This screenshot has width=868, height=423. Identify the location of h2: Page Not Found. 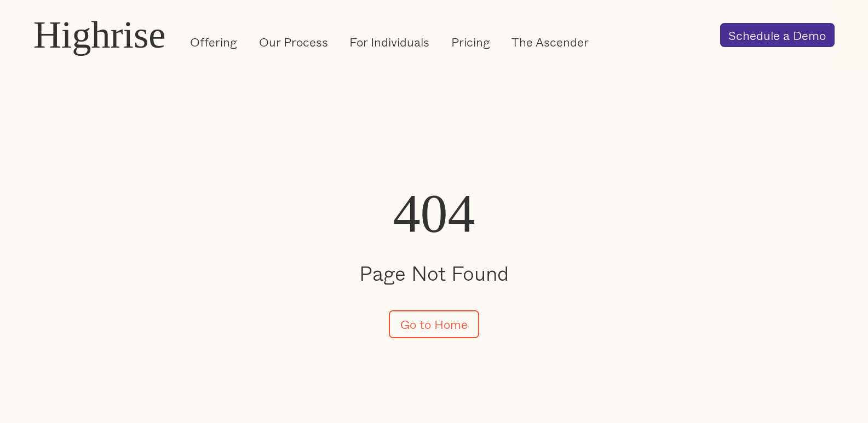
(434, 273).